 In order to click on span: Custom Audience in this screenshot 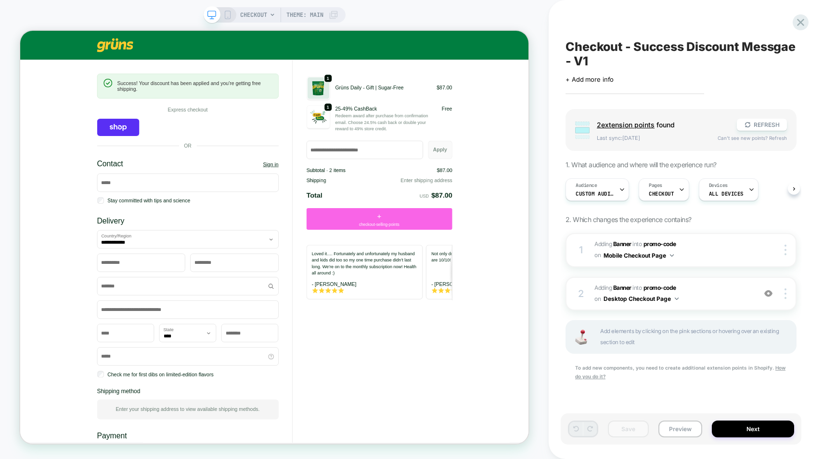, I will do `click(595, 194)`.